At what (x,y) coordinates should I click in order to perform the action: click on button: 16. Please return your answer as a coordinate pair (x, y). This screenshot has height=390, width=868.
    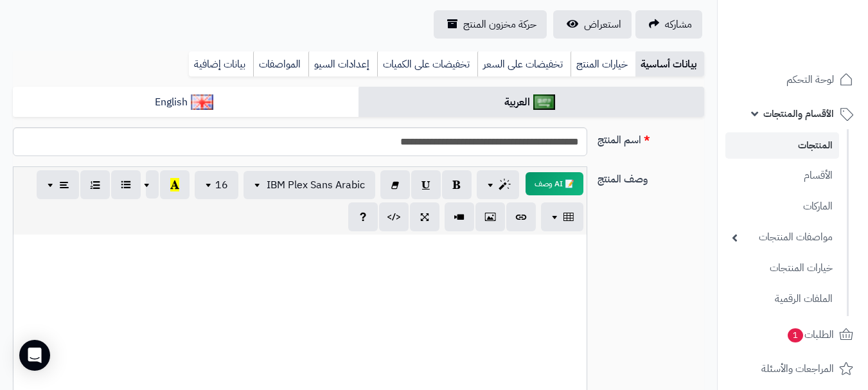
    Looking at the image, I should click on (216, 185).